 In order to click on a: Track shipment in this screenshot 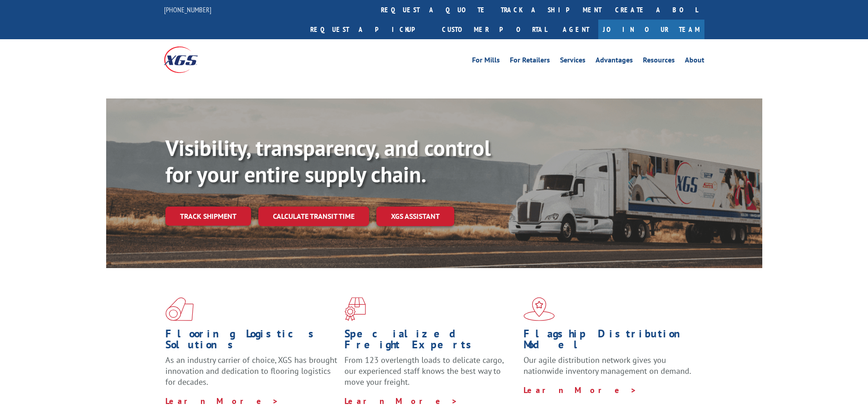, I will do `click(208, 216)`.